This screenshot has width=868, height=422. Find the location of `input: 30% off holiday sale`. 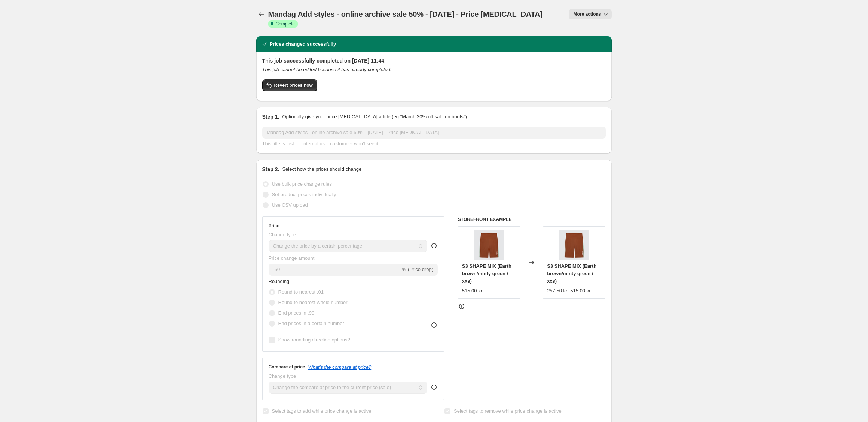

input: 30% off holiday sale is located at coordinates (434, 133).